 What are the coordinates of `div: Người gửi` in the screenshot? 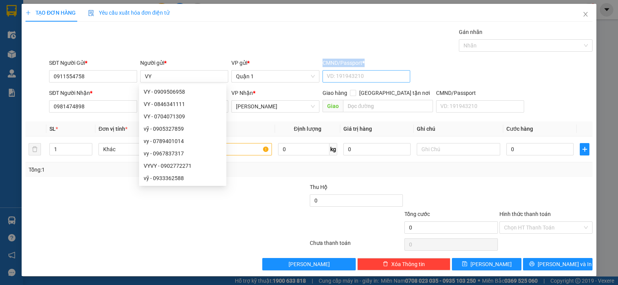 It's located at (184, 63).